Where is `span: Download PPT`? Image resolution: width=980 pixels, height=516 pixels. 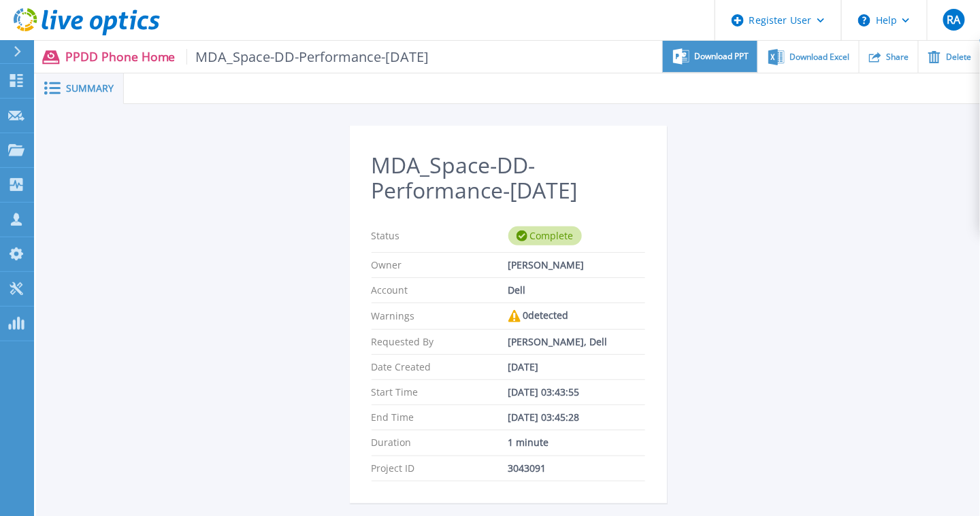 span: Download PPT is located at coordinates (722, 56).